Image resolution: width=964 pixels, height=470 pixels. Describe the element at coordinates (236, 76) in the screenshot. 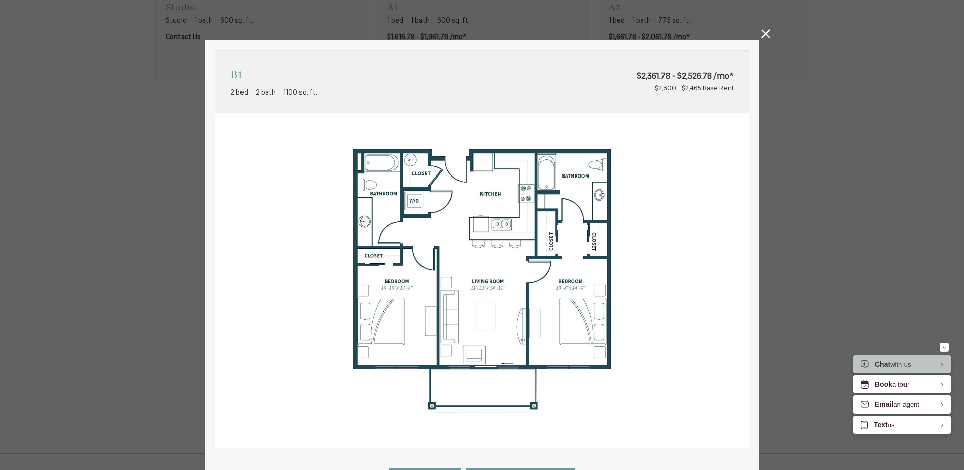

I see `p: B1` at that location.